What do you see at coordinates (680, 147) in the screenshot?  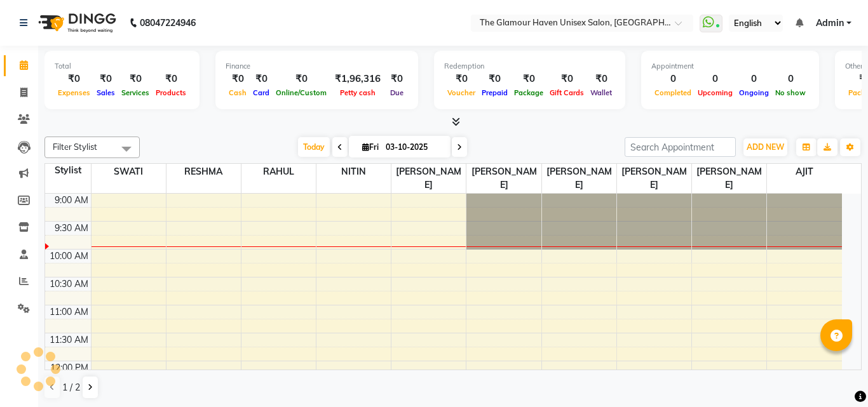 I see `input: Search Appointment` at bounding box center [680, 147].